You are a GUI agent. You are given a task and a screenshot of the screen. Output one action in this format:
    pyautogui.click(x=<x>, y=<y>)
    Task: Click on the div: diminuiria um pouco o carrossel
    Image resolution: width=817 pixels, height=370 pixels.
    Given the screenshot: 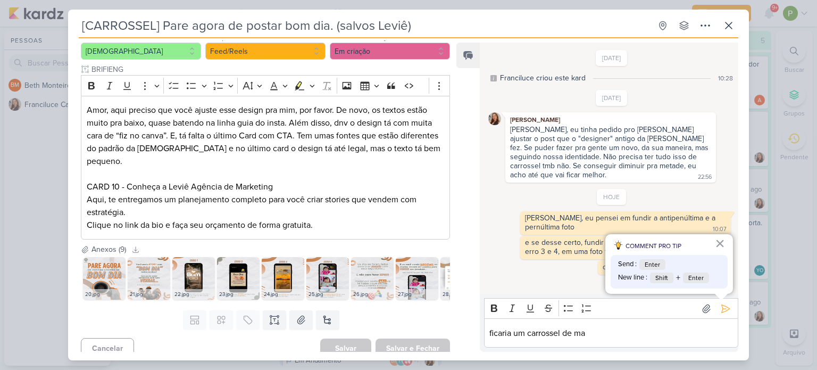 What is the action you would take?
    pyautogui.click(x=655, y=266)
    